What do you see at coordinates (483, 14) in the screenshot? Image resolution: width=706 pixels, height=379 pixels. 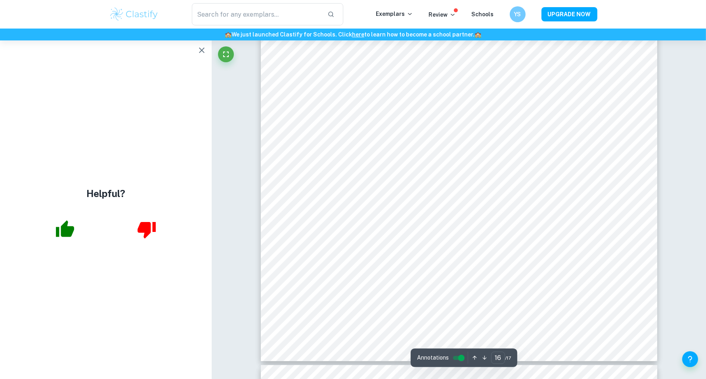 I see `a: Schools` at bounding box center [483, 14].